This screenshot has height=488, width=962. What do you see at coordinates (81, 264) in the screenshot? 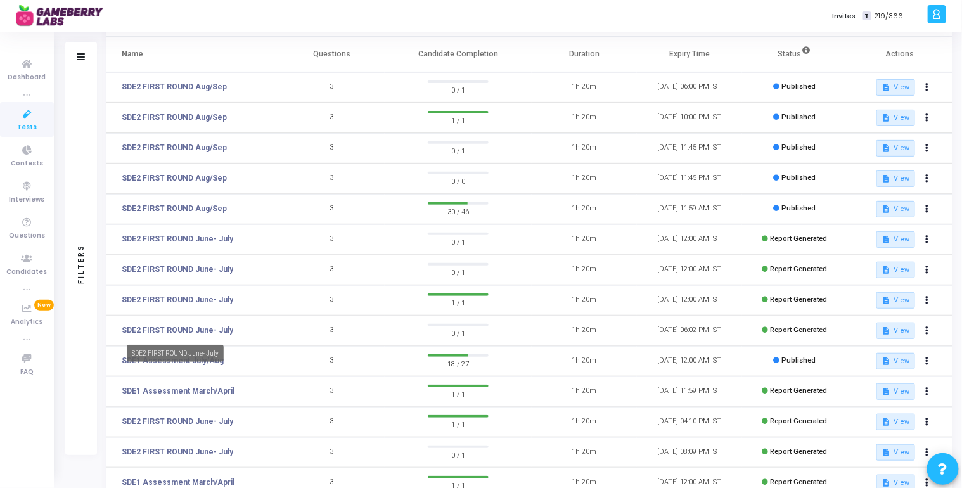
I see `div: Filters` at bounding box center [81, 264].